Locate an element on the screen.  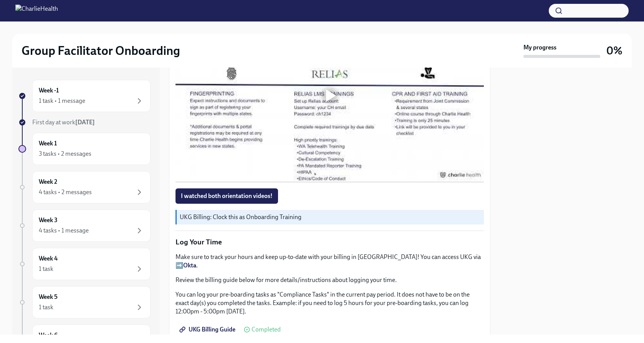
h6: Week 5 is located at coordinates (48, 297).